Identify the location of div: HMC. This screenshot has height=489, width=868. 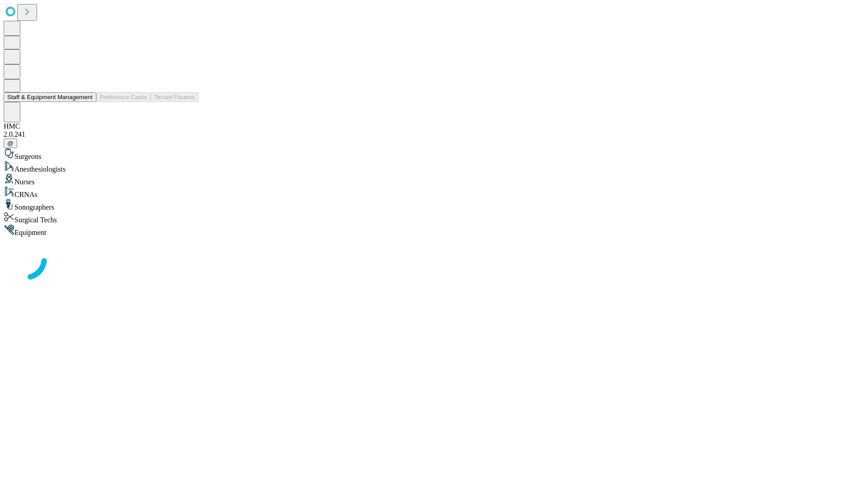
(434, 126).